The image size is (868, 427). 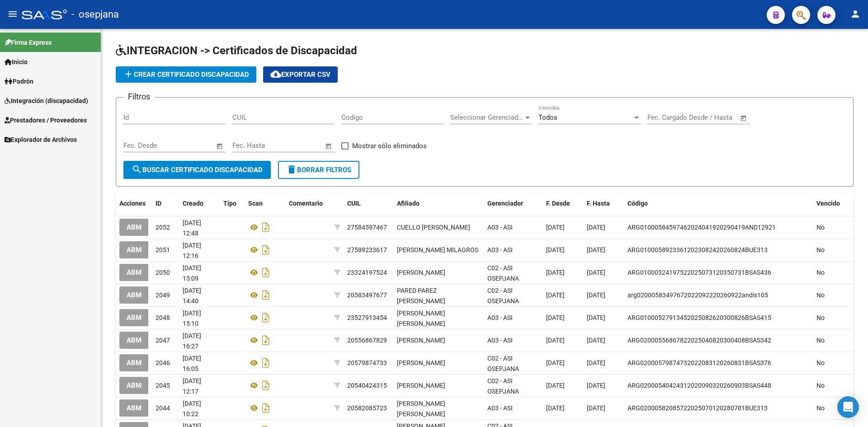 What do you see at coordinates (505, 203) in the screenshot?
I see `span: Gerenciador` at bounding box center [505, 203].